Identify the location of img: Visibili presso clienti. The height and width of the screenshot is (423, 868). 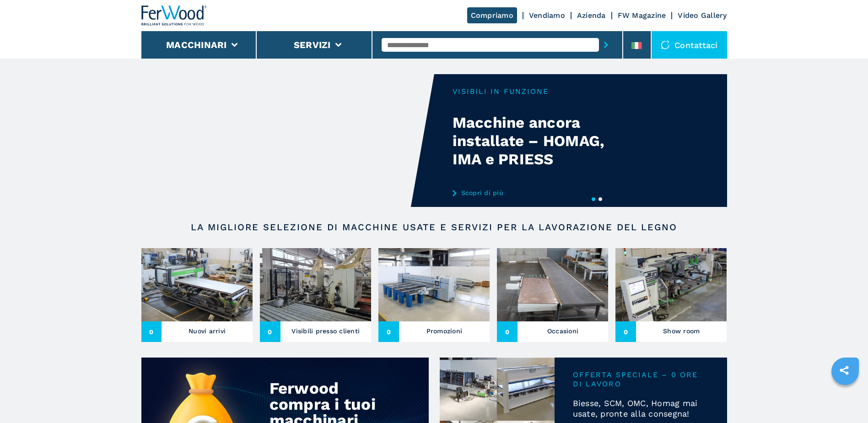
(315, 284).